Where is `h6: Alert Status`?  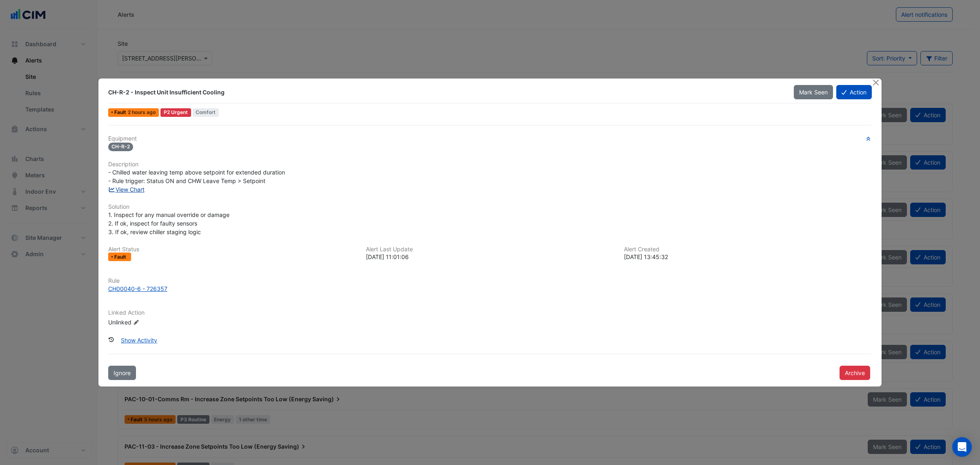 h6: Alert Status is located at coordinates (232, 249).